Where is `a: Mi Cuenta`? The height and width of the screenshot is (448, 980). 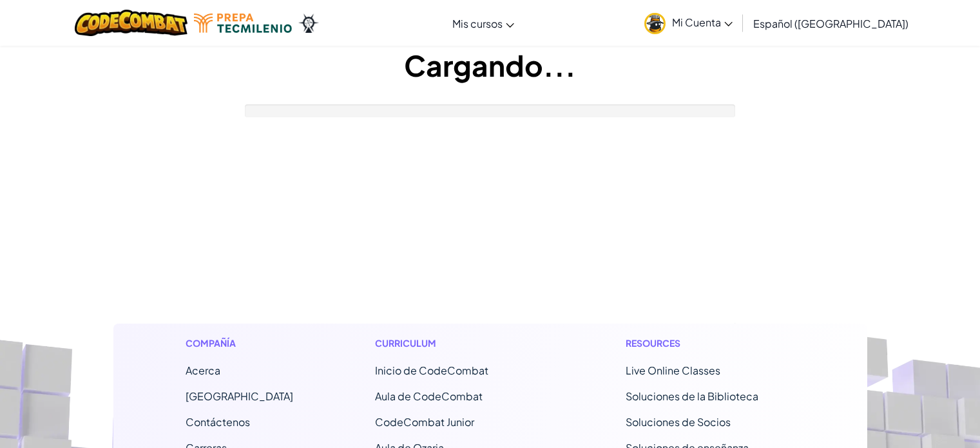
a: Mi Cuenta is located at coordinates (688, 22).